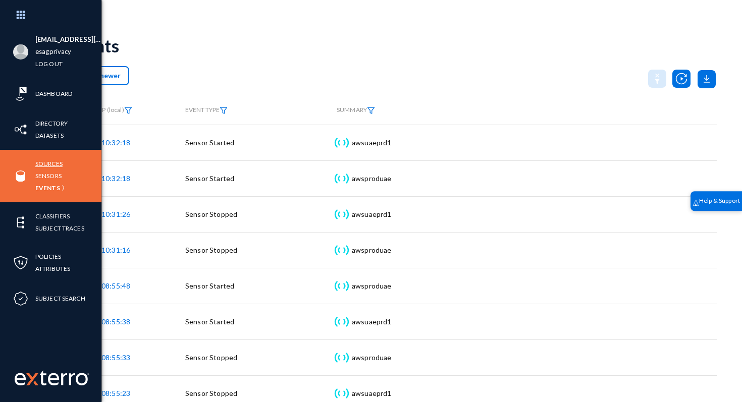 The image size is (742, 402). I want to click on a: Sources, so click(49, 164).